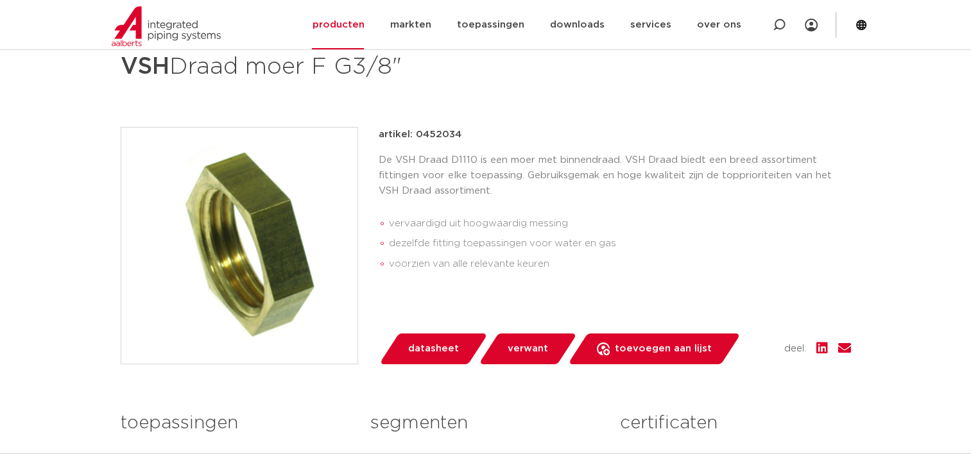 Image resolution: width=971 pixels, height=454 pixels. What do you see at coordinates (420, 135) in the screenshot?
I see `p: artikel: 0452034` at bounding box center [420, 135].